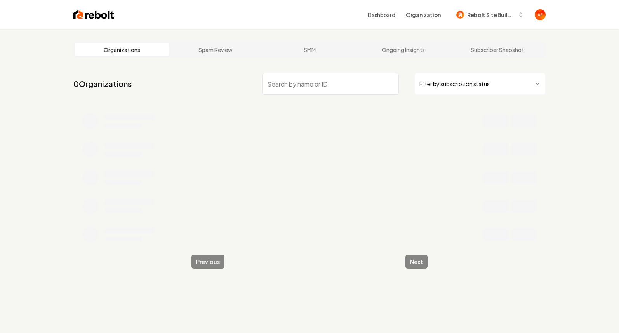  Describe the element at coordinates (381, 15) in the screenshot. I see `a: Dashboard` at that location.